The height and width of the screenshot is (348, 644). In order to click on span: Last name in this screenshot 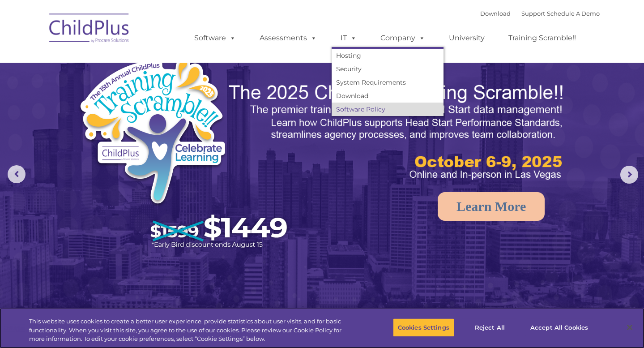, I will do `click(138, 62)`.